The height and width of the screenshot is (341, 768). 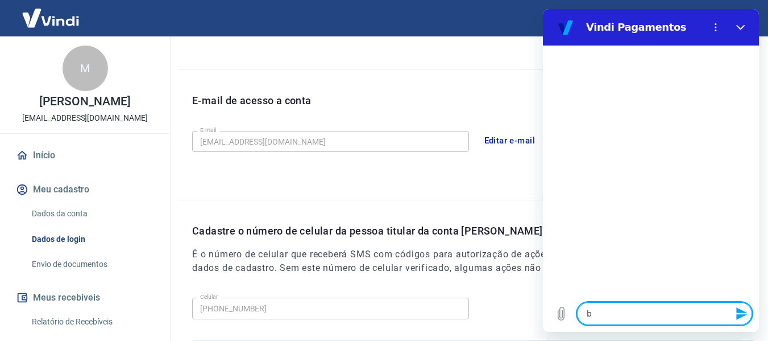 What do you see at coordinates (198, 304) in the screenshot?
I see `button: Enviar mensagem` at bounding box center [198, 304].